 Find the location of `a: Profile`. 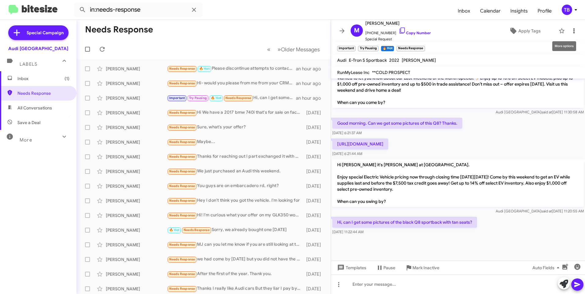

a: Profile is located at coordinates (545, 11).